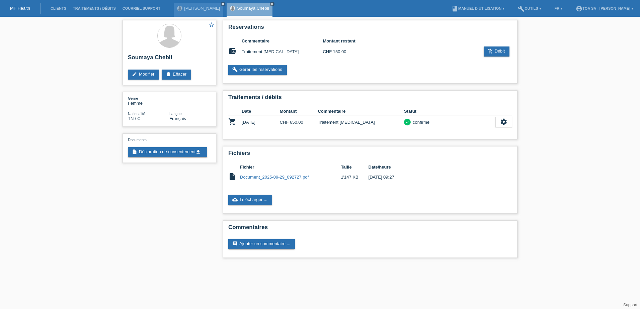 Image resolution: width=640 pixels, height=309 pixels. What do you see at coordinates (529, 8) in the screenshot?
I see `a: buildOutils ▾` at bounding box center [529, 8].